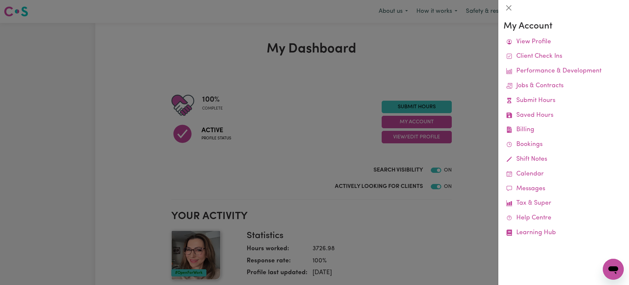  Describe the element at coordinates (564, 27) in the screenshot. I see `h3: My Account` at that location.